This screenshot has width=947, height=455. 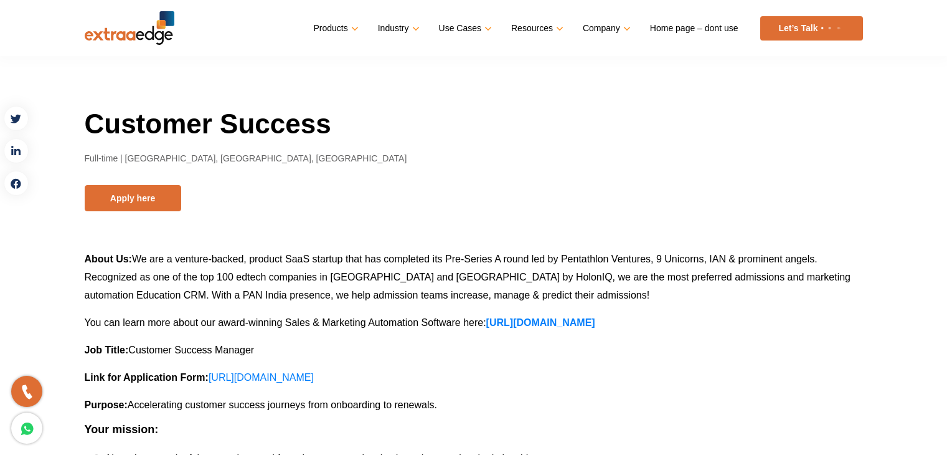 I want to click on a: Home page – dont use, so click(x=694, y=28).